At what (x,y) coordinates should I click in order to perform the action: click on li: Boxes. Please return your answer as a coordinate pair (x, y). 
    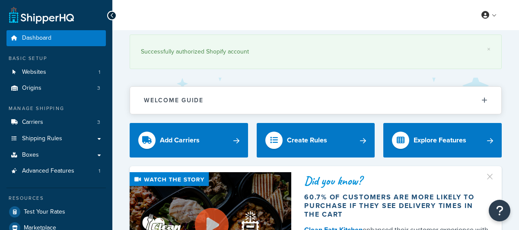
    Looking at the image, I should click on (56, 155).